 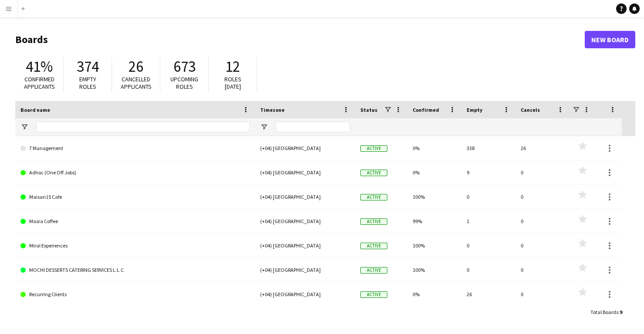 What do you see at coordinates (435, 221) in the screenshot?
I see `div: 99%` at bounding box center [435, 221].